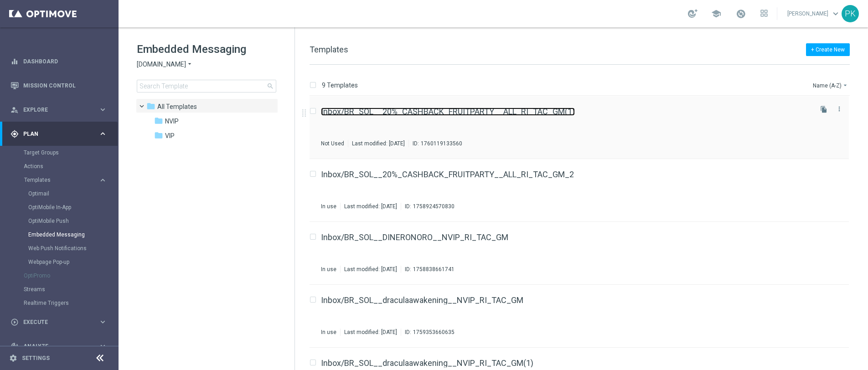 The image size is (868, 370). I want to click on div: Optimail, so click(73, 193).